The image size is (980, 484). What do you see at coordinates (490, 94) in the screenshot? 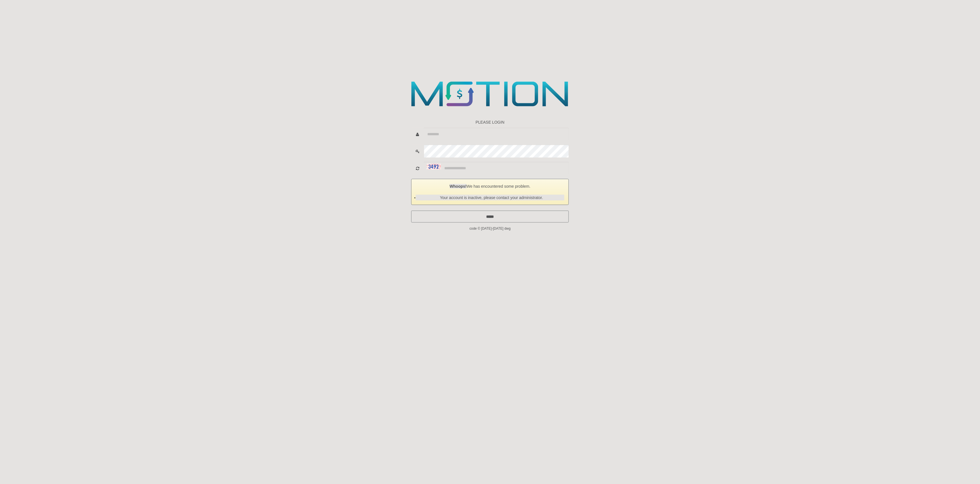
I see `img: MOTION_logo.png` at bounding box center [490, 94].